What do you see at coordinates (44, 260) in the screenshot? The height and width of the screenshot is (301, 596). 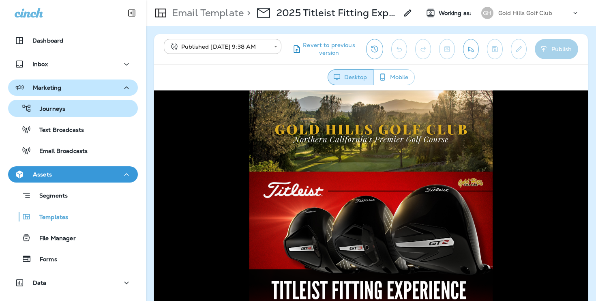 I see `p: Forms` at bounding box center [44, 260].